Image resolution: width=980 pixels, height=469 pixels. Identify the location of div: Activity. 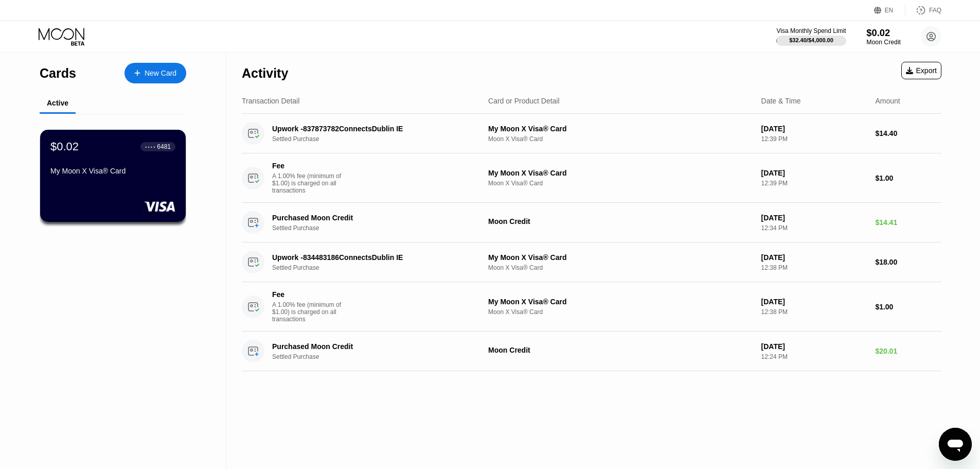
(265, 73).